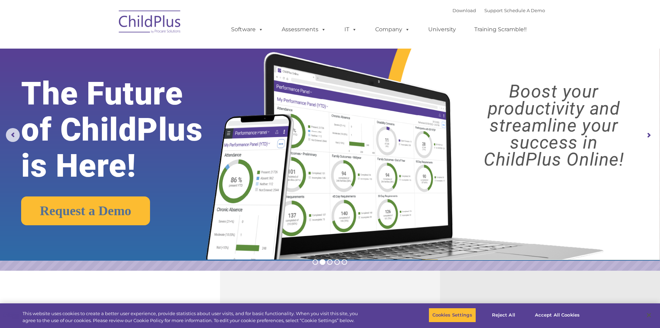  What do you see at coordinates (452, 315) in the screenshot?
I see `button: Cookies Settings` at bounding box center [452, 315].